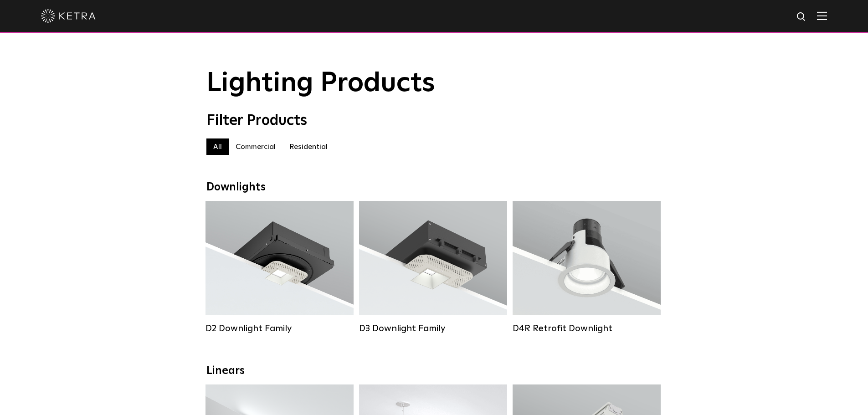  Describe the element at coordinates (321, 83) in the screenshot. I see `span: Lighting Products` at that location.